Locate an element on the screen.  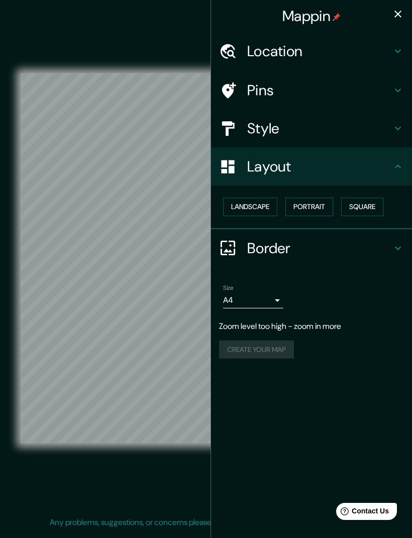
div: Style is located at coordinates (311, 128).